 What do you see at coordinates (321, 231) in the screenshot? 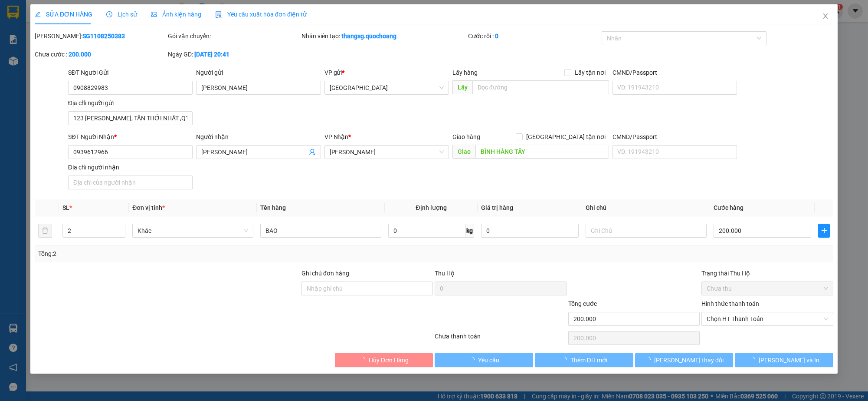
I see `input: VD: Bàn, Ghế` at bounding box center [321, 231].